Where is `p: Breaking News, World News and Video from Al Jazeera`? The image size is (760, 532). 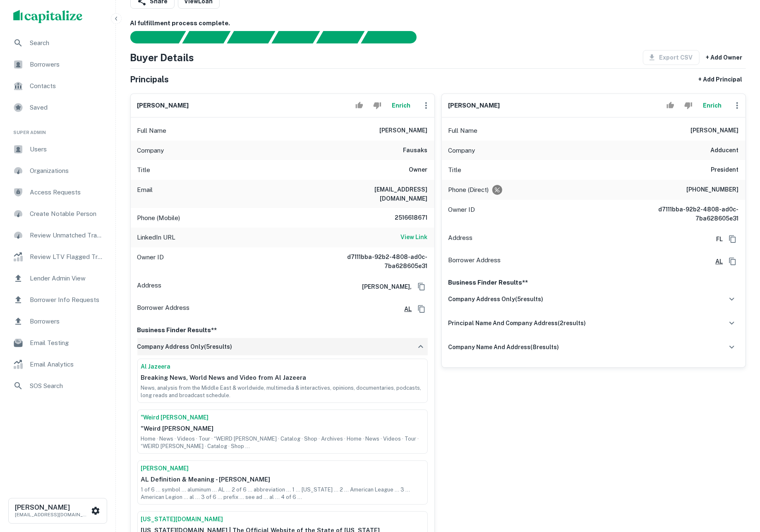
p: Breaking News, World News and Video from Al Jazeera is located at coordinates (282, 377).